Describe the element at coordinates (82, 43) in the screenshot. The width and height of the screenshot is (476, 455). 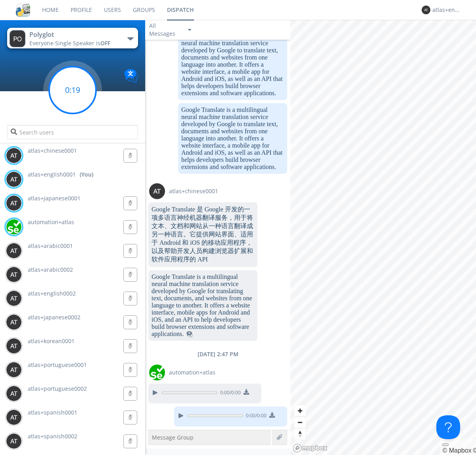
I see `span: Single Speaker is` at that location.